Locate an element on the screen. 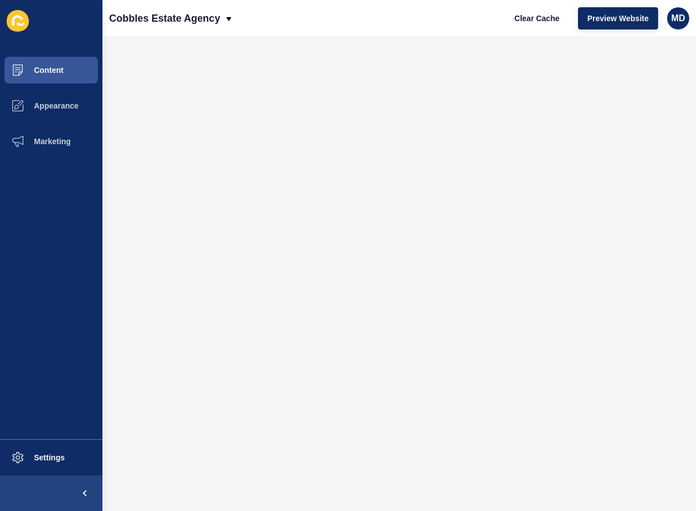 The image size is (696, 511). span: Preview Website is located at coordinates (618, 18).